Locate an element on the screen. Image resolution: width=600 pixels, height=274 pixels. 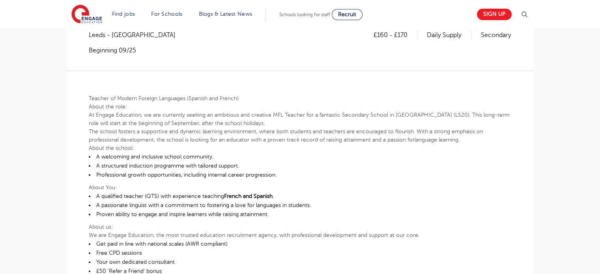
li: A structured induction programme with tailored support. is located at coordinates (300, 166).